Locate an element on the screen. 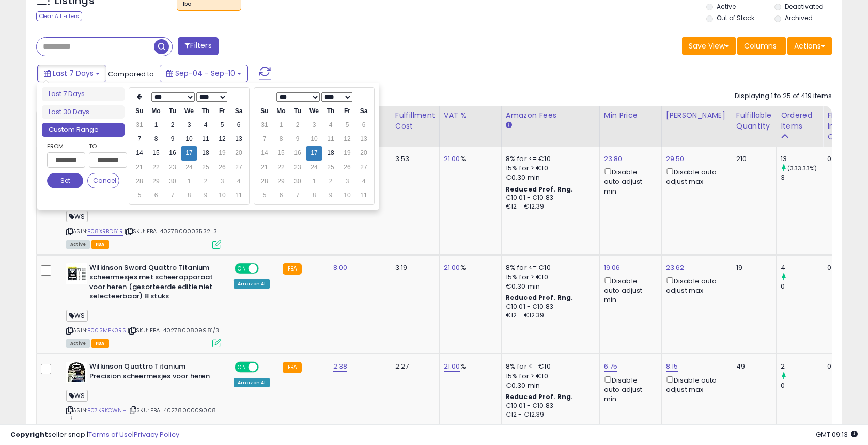 Image resolution: width=868 pixels, height=445 pixels. span: Columns is located at coordinates (760, 46).